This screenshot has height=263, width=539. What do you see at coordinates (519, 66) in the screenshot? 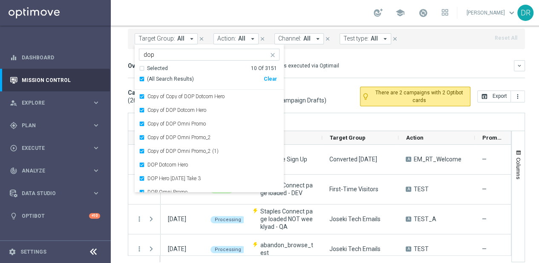
I see `i: keyboard_arrow_down` at bounding box center [519, 66].